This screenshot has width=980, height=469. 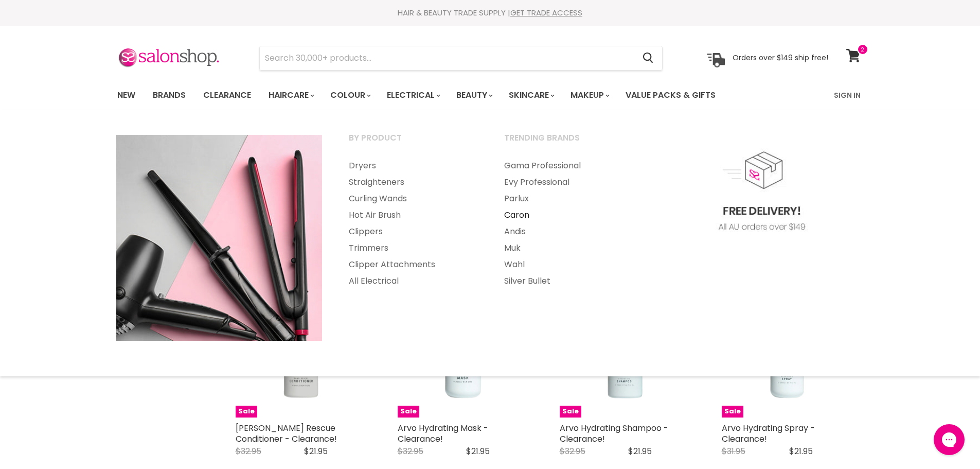 What do you see at coordinates (781, 58) in the screenshot?
I see `p: Orders over $149 ship free!` at bounding box center [781, 58].